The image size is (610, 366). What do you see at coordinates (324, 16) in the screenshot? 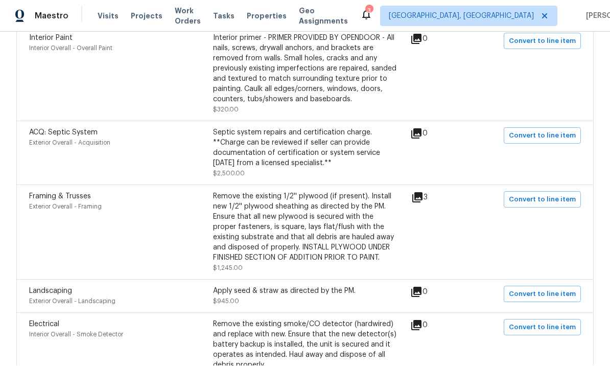
I see `span: Geo Assignments` at bounding box center [324, 16].